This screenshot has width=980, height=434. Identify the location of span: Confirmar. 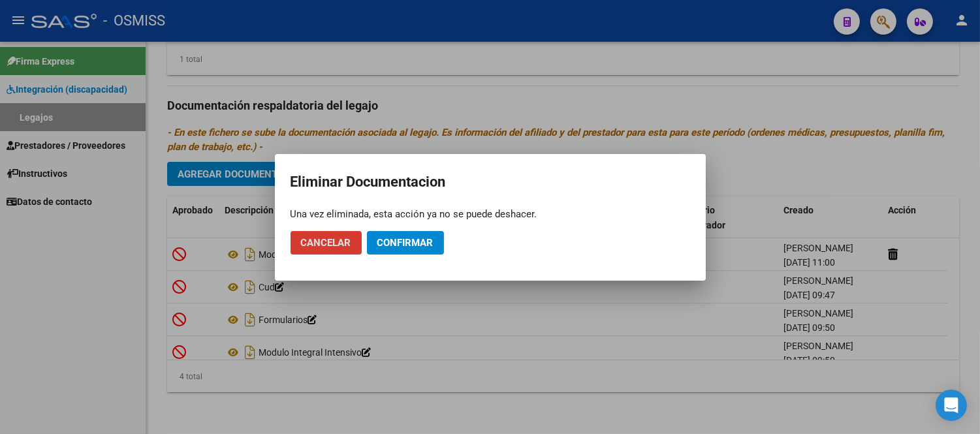
(405, 243).